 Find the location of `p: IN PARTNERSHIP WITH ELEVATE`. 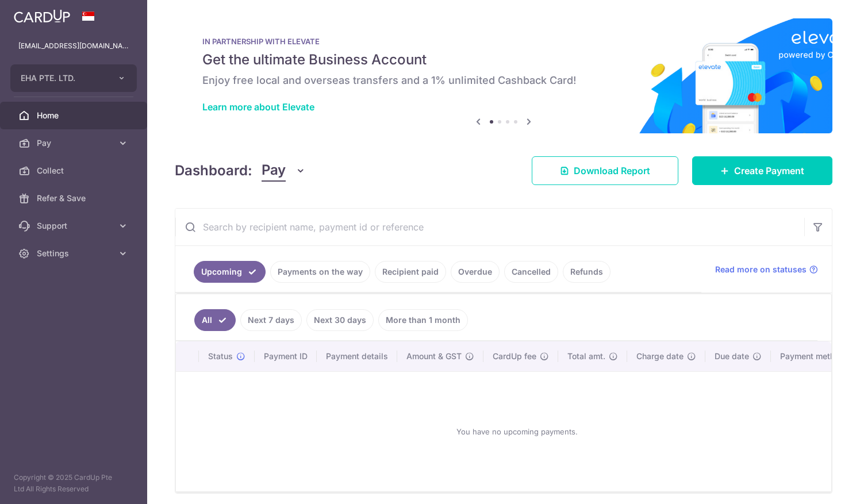

p: IN PARTNERSHIP WITH ELEVATE is located at coordinates (503, 42).